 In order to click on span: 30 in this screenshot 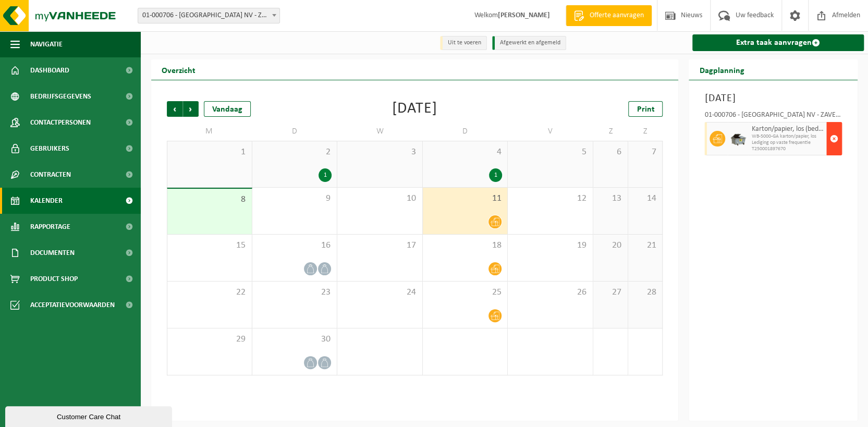, I will do `click(295, 339)`.